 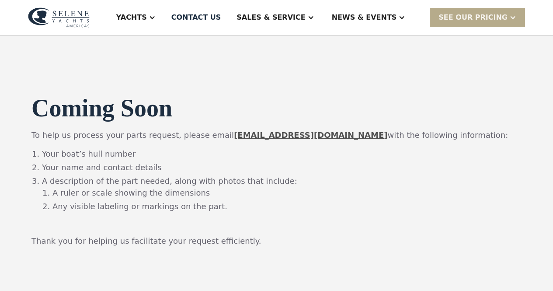 I want to click on div: Contact US, so click(x=196, y=17).